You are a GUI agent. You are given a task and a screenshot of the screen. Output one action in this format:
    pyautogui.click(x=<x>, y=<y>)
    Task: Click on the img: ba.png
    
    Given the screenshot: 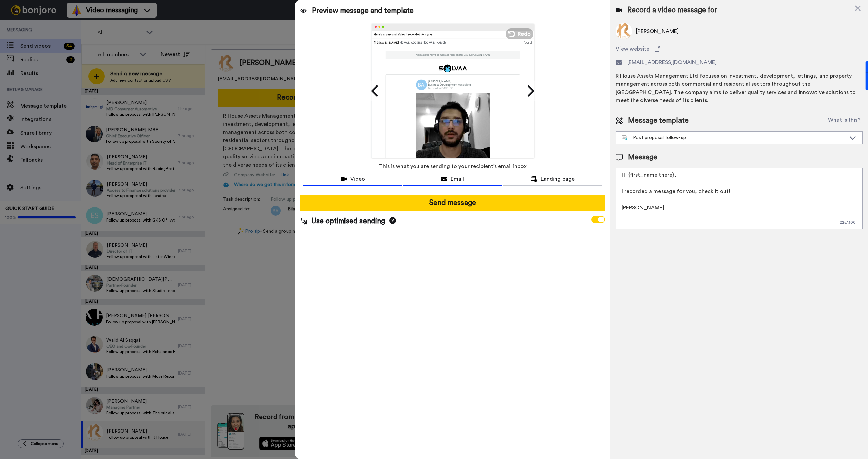 What is the action you would take?
    pyautogui.click(x=421, y=84)
    